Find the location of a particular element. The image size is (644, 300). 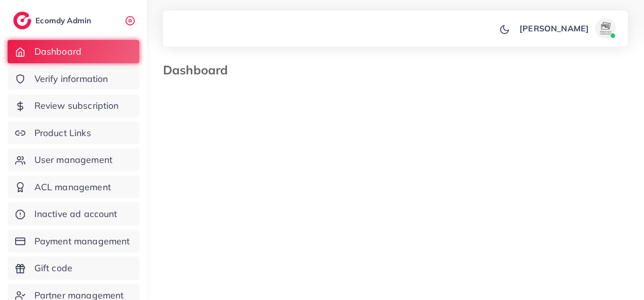

span: Product Links is located at coordinates (63, 133).